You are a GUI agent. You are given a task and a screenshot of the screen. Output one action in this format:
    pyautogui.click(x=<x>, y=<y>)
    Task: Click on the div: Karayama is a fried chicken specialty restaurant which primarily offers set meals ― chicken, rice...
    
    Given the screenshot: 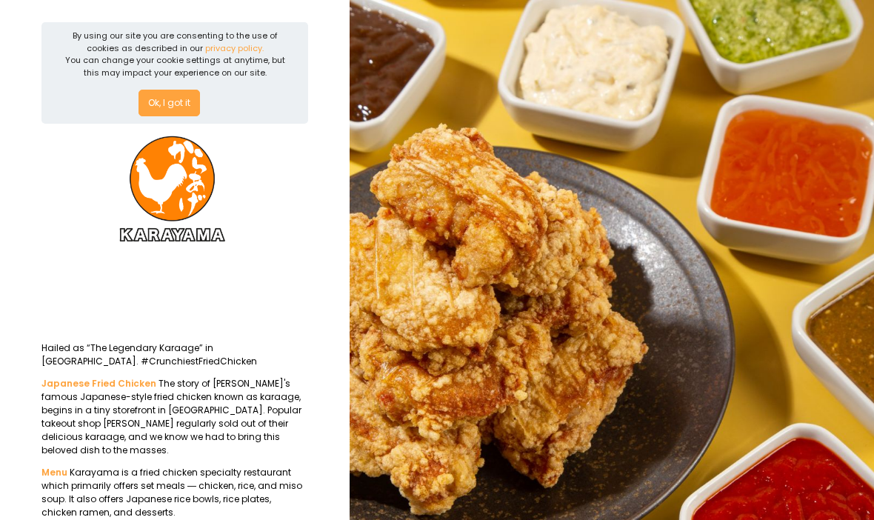 What is the action you would take?
    pyautogui.click(x=175, y=492)
    